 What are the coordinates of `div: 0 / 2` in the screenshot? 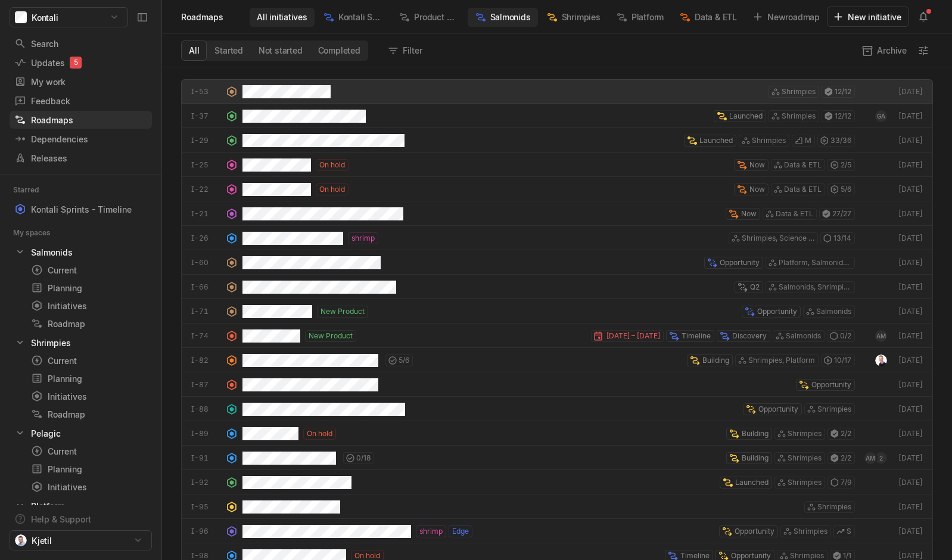 It's located at (841, 336).